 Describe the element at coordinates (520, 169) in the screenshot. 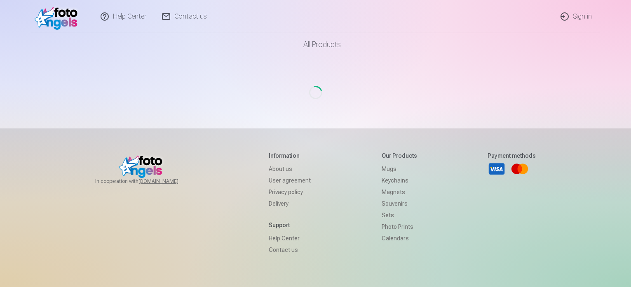

I see `a: Mastercard` at that location.